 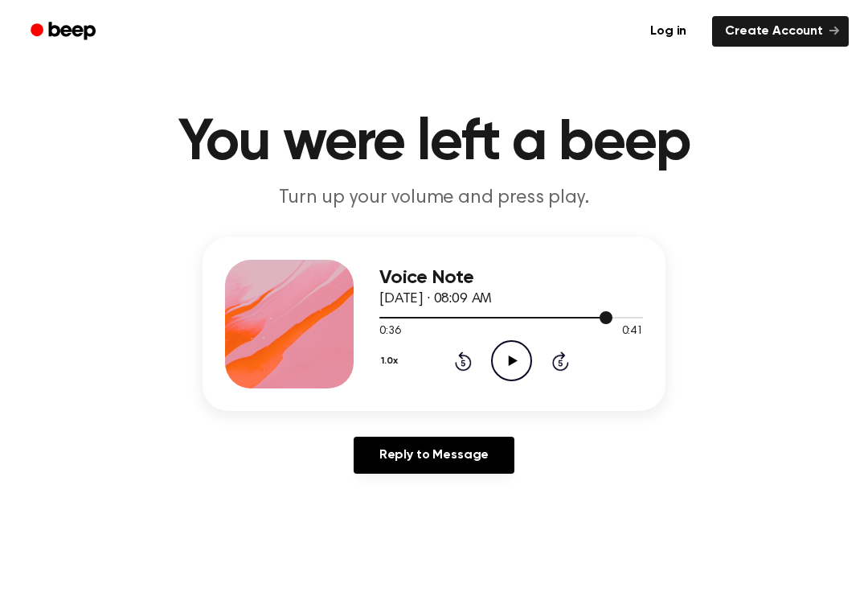 What do you see at coordinates (65, 32) in the screenshot?
I see `a: Beep` at bounding box center [65, 32].